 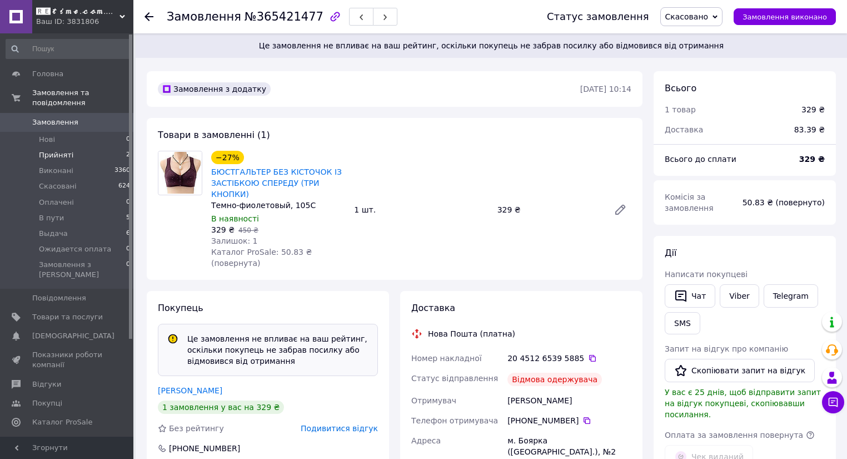 What do you see at coordinates (235, 218) in the screenshot?
I see `span: В наявності` at bounding box center [235, 218].